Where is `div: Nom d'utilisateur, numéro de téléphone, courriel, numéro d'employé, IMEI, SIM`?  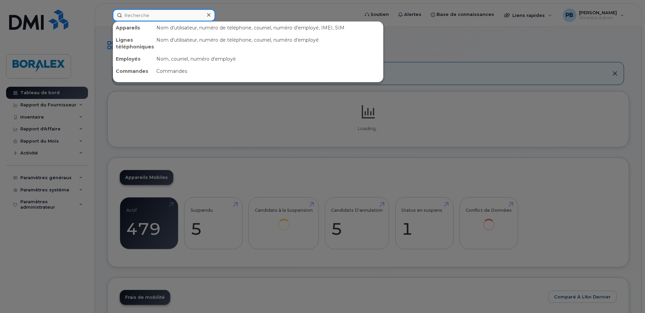
div: Nom d'utilisateur, numéro de téléphone, courriel, numéro d'employé, IMEI, SIM is located at coordinates (269, 28).